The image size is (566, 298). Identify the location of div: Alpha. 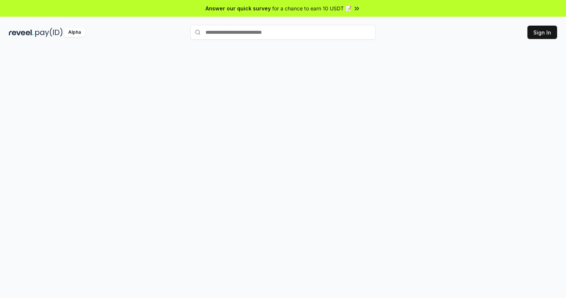
(75, 32).